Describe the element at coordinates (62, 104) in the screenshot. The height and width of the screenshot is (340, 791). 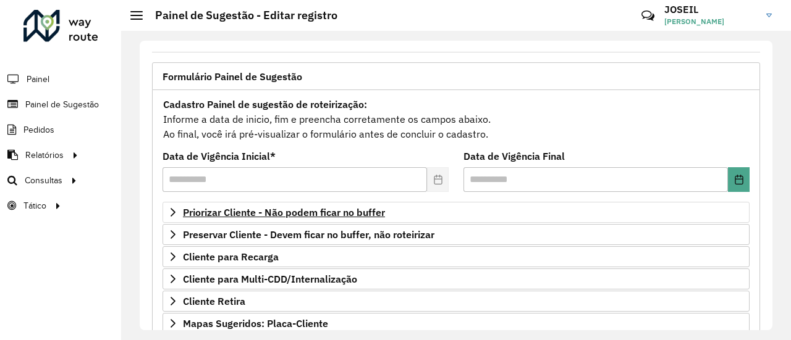
I see `span: Painel de Sugestão` at that location.